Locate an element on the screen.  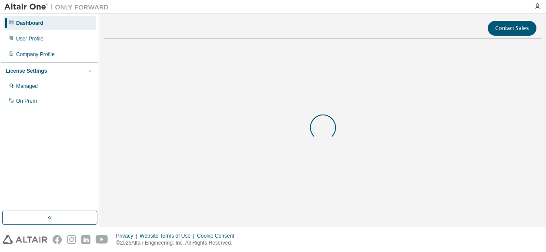
button: Contact Sales is located at coordinates (512, 28).